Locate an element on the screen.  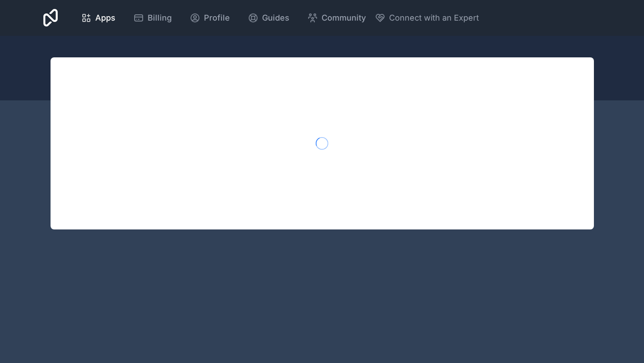
a: Community is located at coordinates (336, 18).